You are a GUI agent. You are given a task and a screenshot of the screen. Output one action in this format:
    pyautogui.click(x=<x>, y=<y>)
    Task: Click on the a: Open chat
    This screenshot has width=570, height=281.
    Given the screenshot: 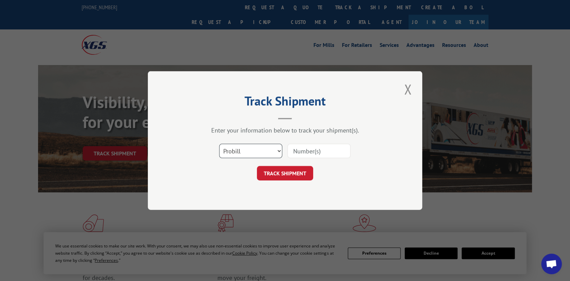 What is the action you would take?
    pyautogui.click(x=551, y=264)
    